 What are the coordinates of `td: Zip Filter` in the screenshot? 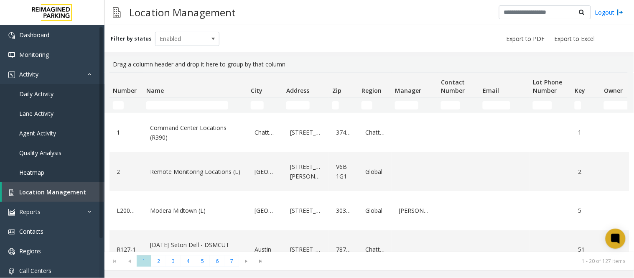 It's located at (344, 105).